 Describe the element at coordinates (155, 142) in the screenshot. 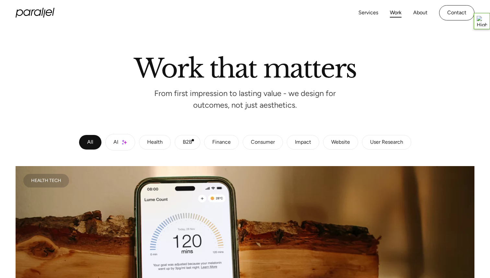

I see `div: Health` at that location.